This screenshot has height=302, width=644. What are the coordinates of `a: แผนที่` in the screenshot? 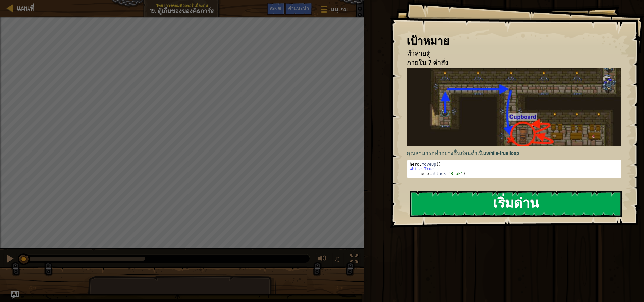 It's located at (24, 8).